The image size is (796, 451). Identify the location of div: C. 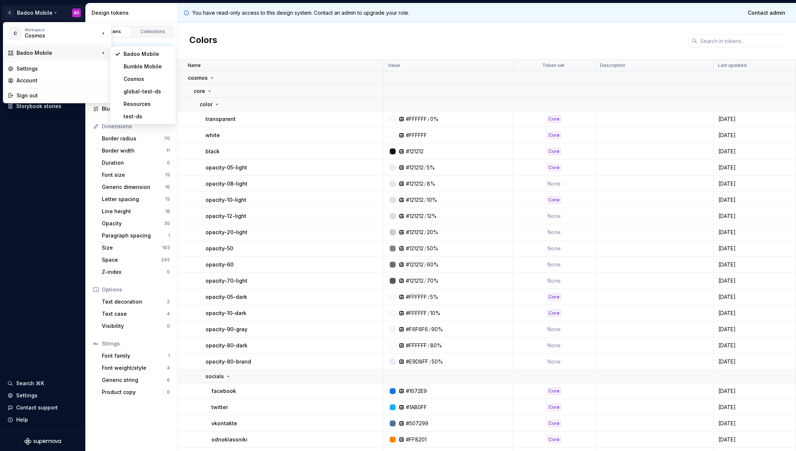
(15, 33).